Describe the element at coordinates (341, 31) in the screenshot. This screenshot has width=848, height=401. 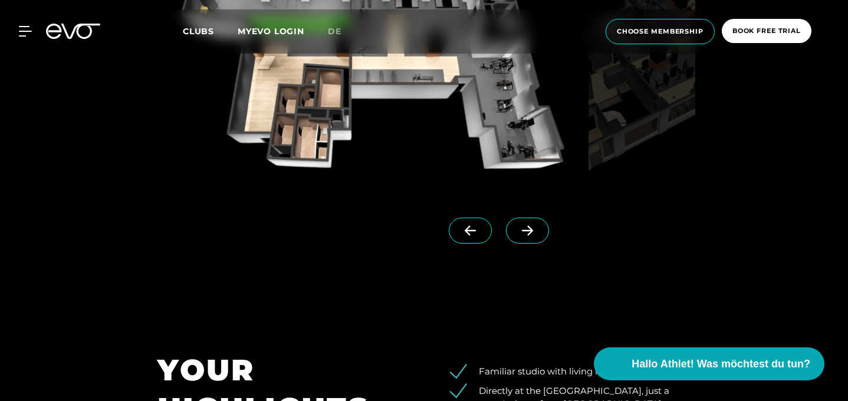
I see `a: de` at that location.